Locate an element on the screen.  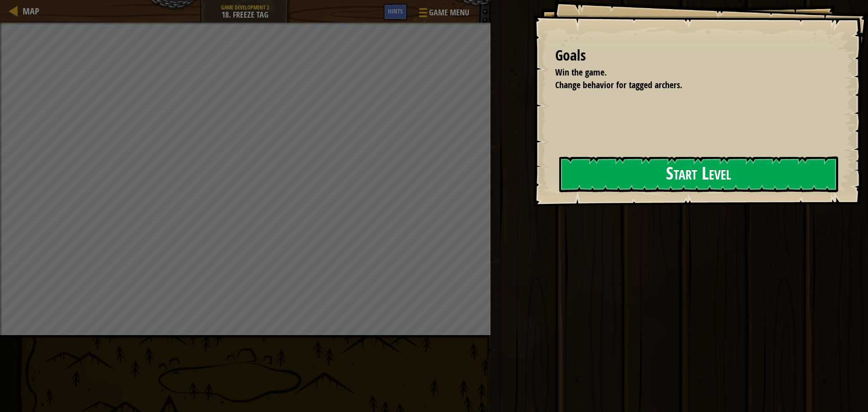
li: Win the game. is located at coordinates (689, 72).